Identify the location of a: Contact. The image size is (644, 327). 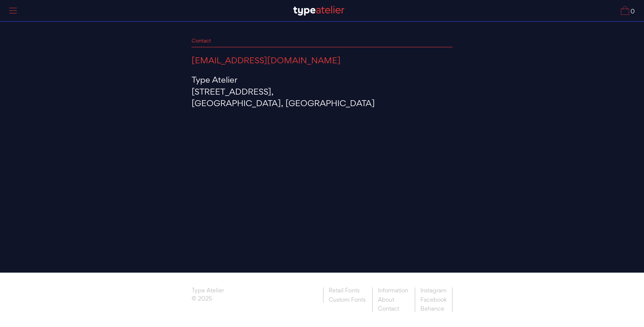
(393, 308).